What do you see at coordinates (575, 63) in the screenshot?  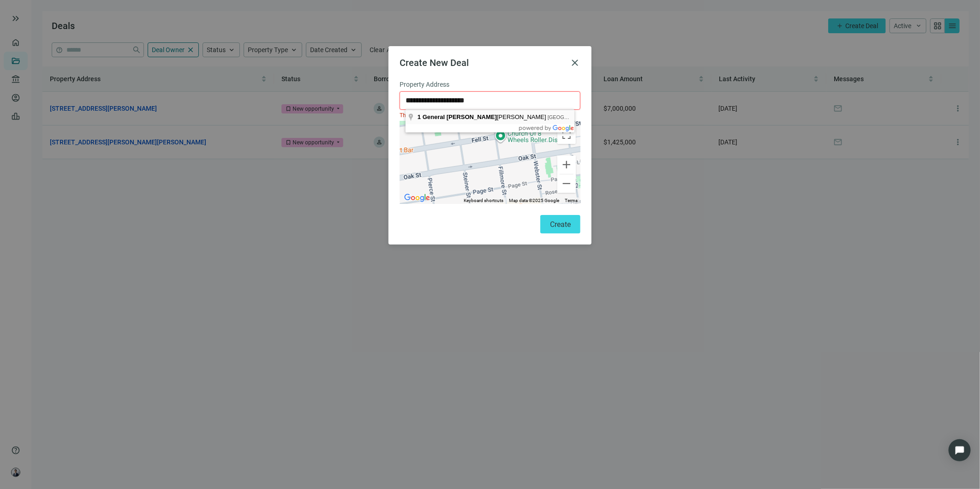 I see `button: close` at bounding box center [575, 63].